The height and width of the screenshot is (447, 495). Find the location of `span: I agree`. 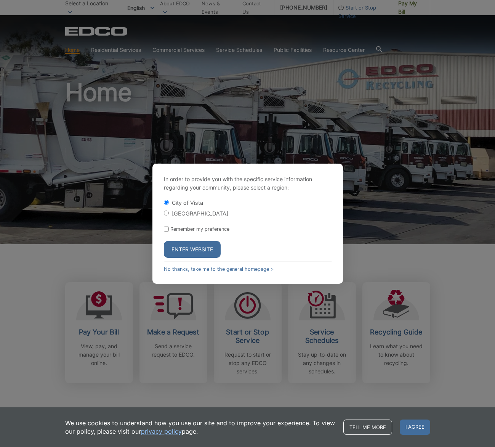

span: I agree is located at coordinates (415, 427).